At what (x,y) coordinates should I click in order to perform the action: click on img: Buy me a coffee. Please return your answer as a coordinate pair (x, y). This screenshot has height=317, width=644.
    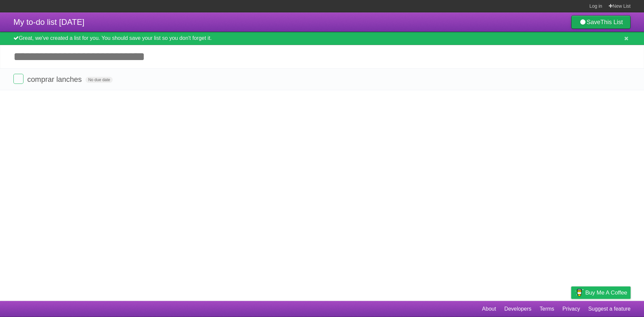
    Looking at the image, I should click on (579, 293).